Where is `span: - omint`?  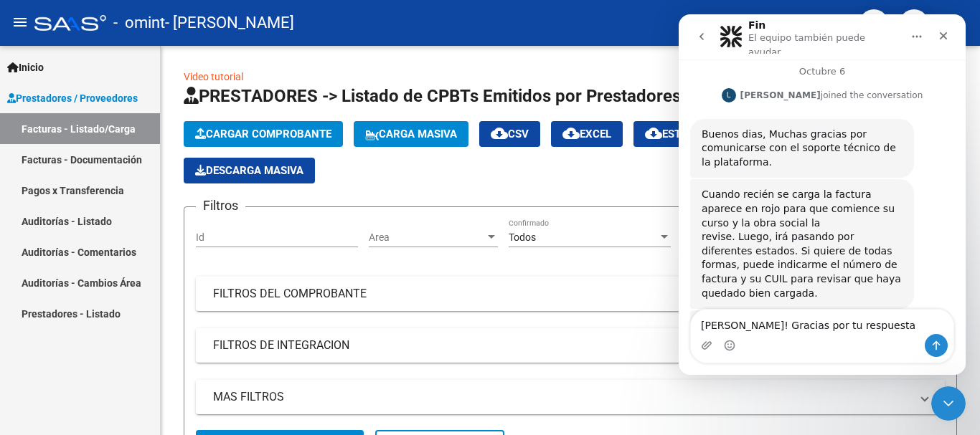 span: - omint is located at coordinates (139, 23).